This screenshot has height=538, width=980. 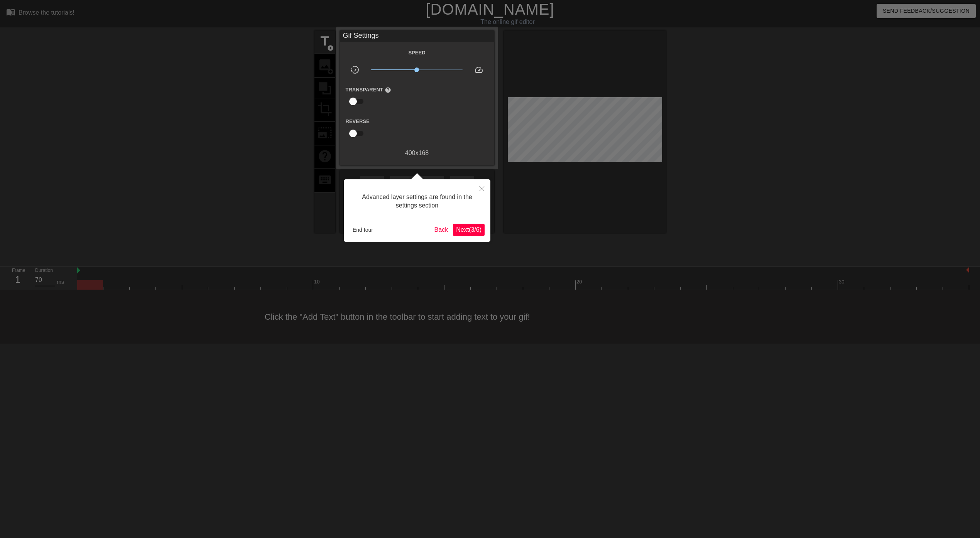 I want to click on button: Next, so click(x=469, y=230).